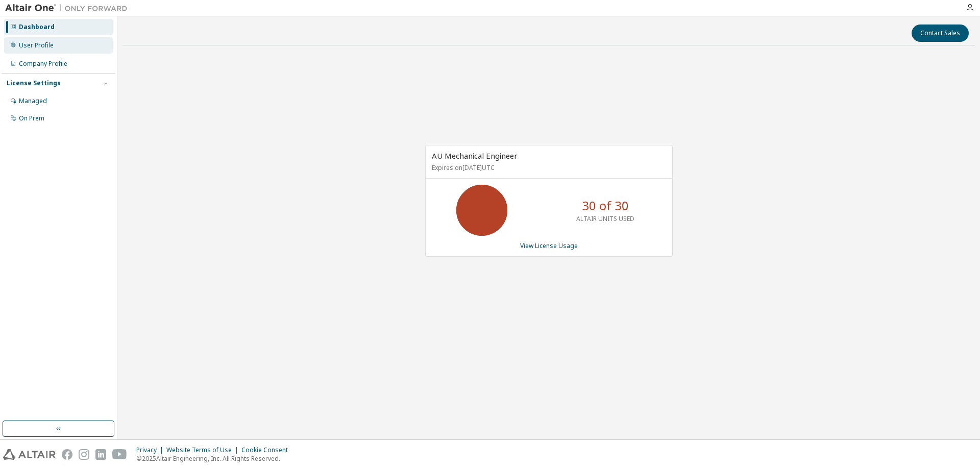 This screenshot has width=980, height=469. What do you see at coordinates (33, 101) in the screenshot?
I see `div: Managed` at bounding box center [33, 101].